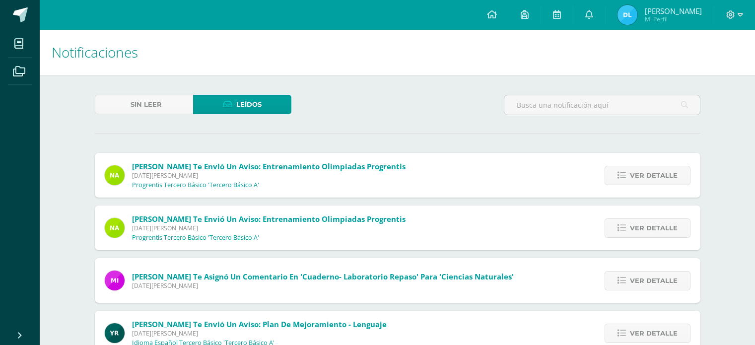  I want to click on span: Notificaciones, so click(95, 52).